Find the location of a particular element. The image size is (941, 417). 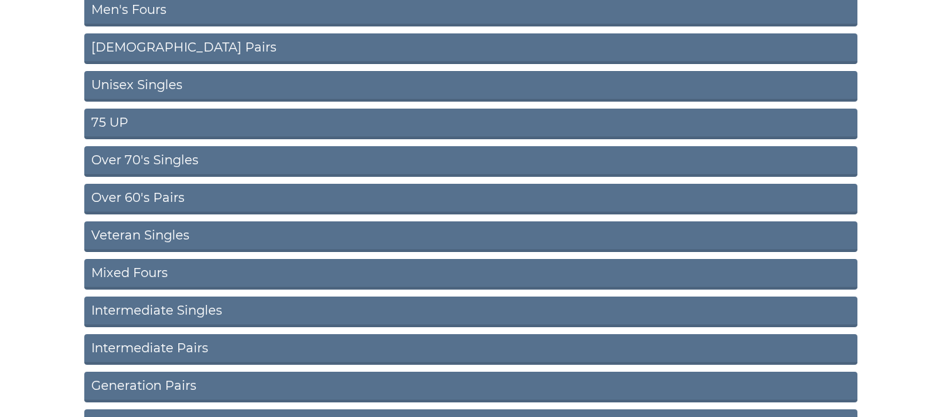

a: Over 60's Pairs is located at coordinates (471, 199).